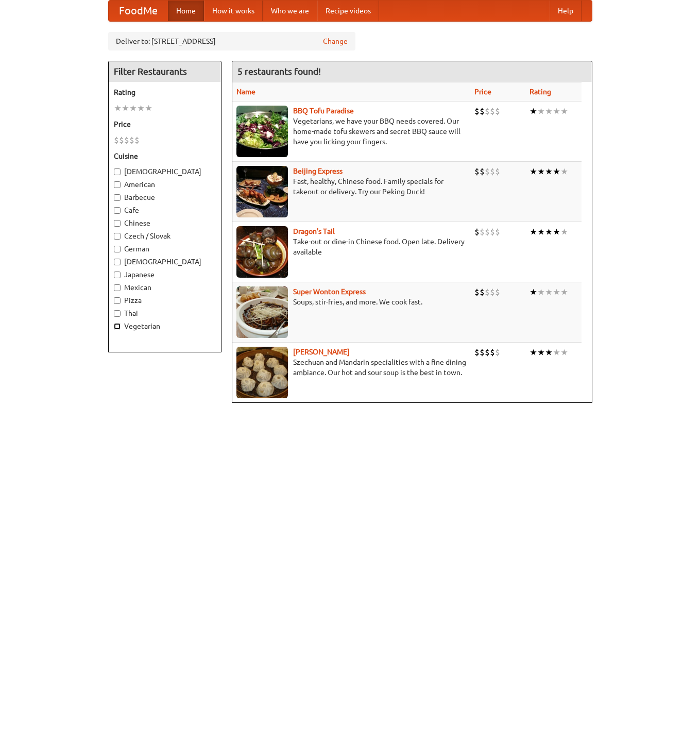 Image resolution: width=700 pixels, height=729 pixels. Describe the element at coordinates (351, 247) in the screenshot. I see `p: Take-out or dine-in Chinese food. Open late. Delivery available` at that location.